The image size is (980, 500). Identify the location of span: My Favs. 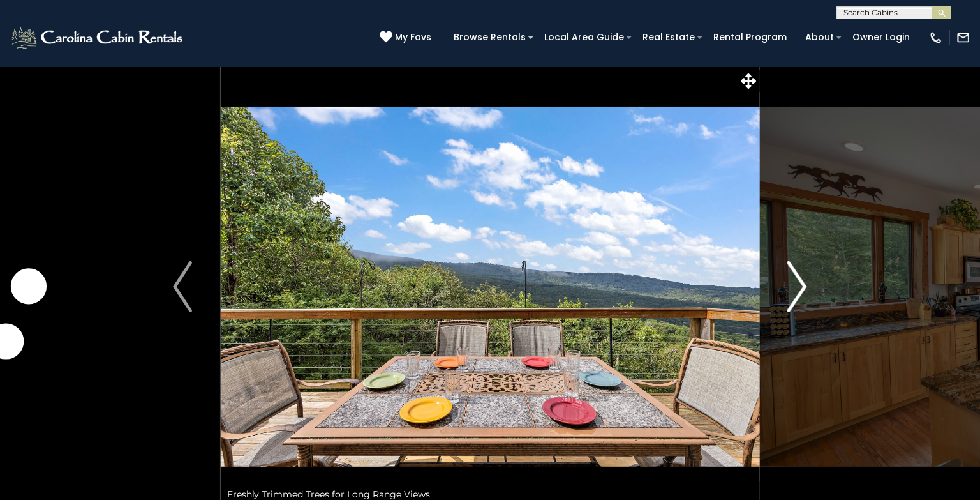
(413, 37).